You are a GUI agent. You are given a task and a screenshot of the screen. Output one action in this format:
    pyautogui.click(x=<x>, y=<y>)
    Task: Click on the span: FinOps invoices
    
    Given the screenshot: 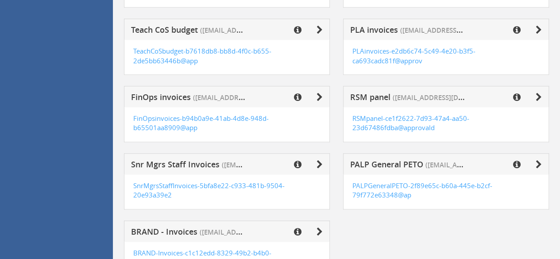 What is the action you would take?
    pyautogui.click(x=161, y=97)
    